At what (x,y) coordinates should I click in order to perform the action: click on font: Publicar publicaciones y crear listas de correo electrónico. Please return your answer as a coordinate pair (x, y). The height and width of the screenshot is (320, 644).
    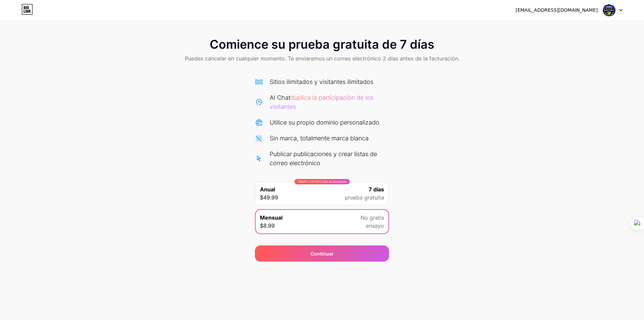
    Looking at the image, I should click on (323, 159).